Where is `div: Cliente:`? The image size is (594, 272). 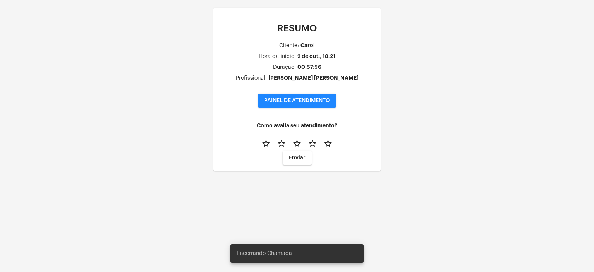 div: Cliente: is located at coordinates (289, 46).